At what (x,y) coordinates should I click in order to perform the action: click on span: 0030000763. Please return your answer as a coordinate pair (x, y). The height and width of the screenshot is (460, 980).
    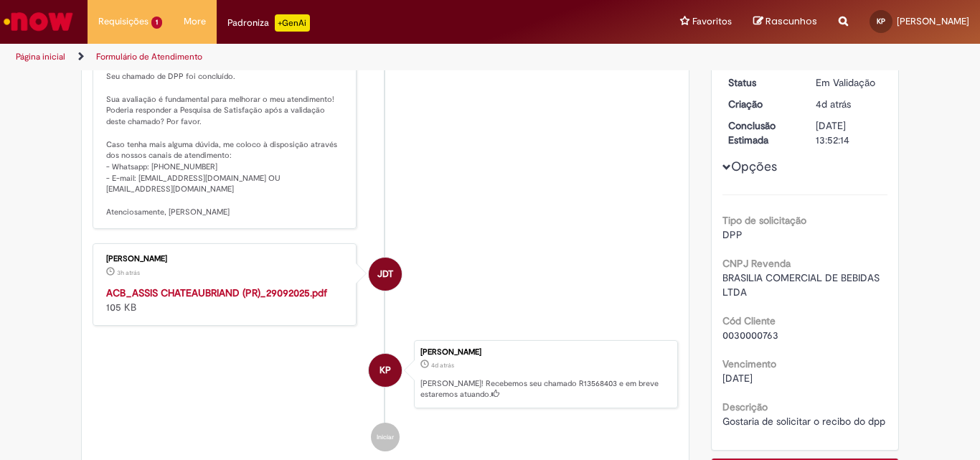
    Looking at the image, I should click on (750, 335).